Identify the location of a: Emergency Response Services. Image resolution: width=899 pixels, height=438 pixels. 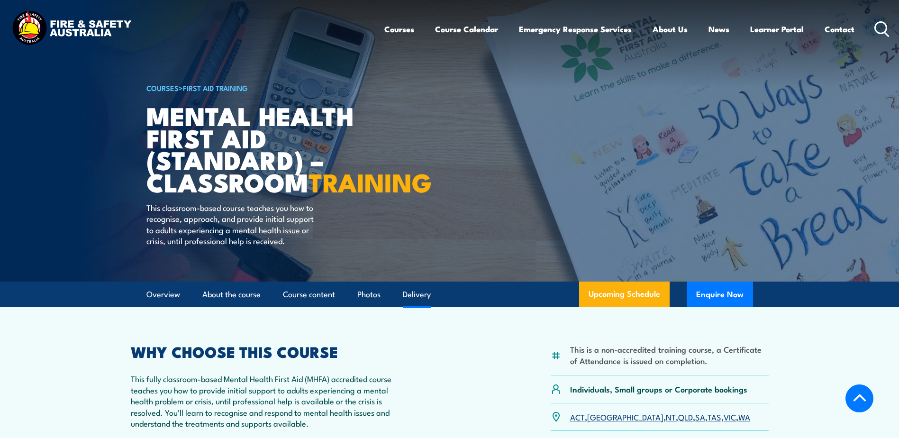
(575, 29).